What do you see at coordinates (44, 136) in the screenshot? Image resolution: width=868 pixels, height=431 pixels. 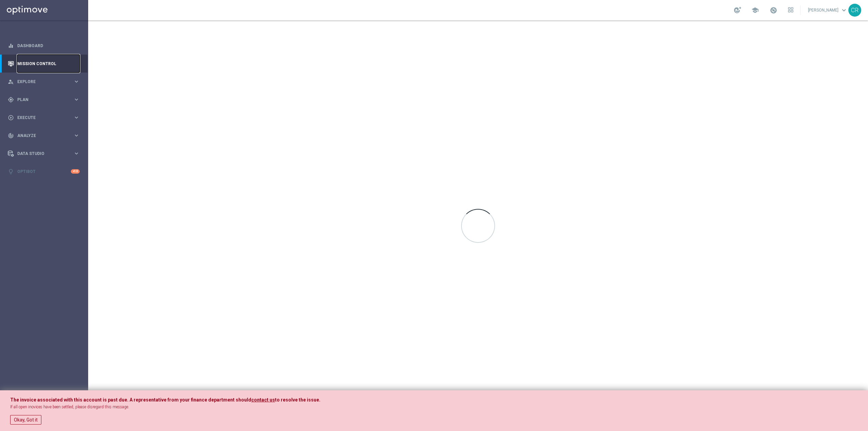 I see `div: track_changes Analyze keyboard_arrow_right` at bounding box center [44, 136].